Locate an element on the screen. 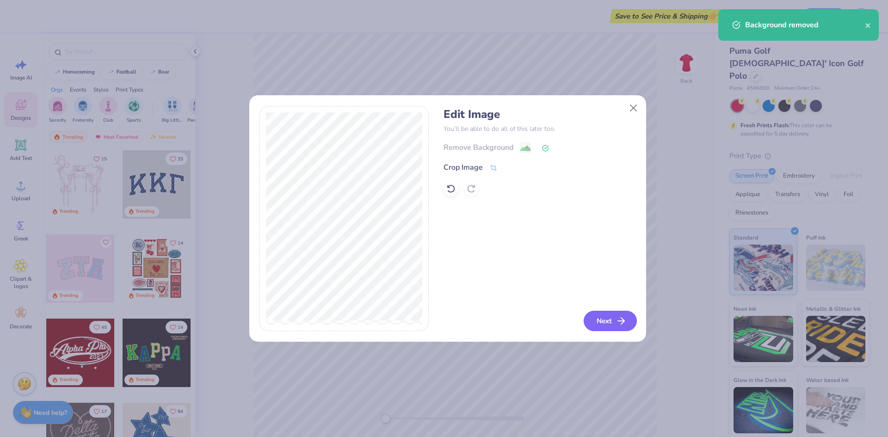  button: close is located at coordinates (868, 25).